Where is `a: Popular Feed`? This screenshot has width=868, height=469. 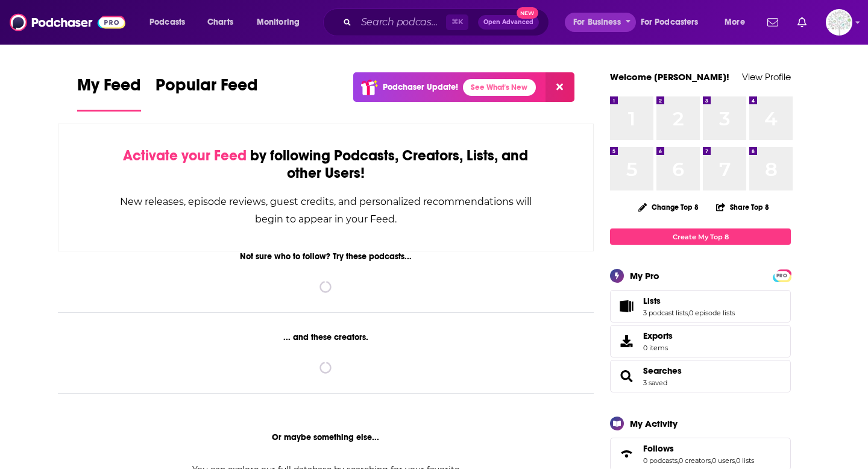
a: Popular Feed is located at coordinates (207, 93).